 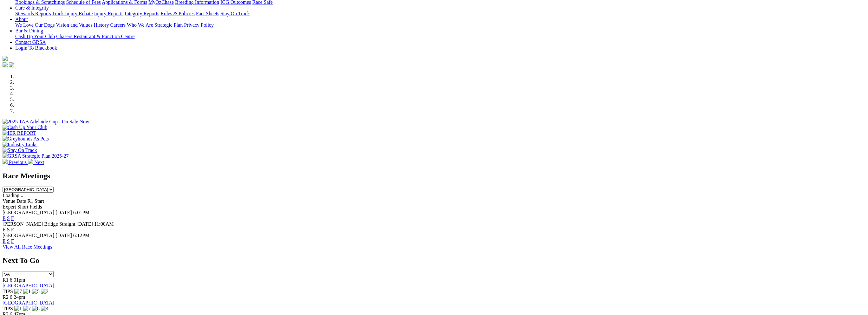 What do you see at coordinates (434, 176) in the screenshot?
I see `h2: Race Meetings` at bounding box center [434, 176].